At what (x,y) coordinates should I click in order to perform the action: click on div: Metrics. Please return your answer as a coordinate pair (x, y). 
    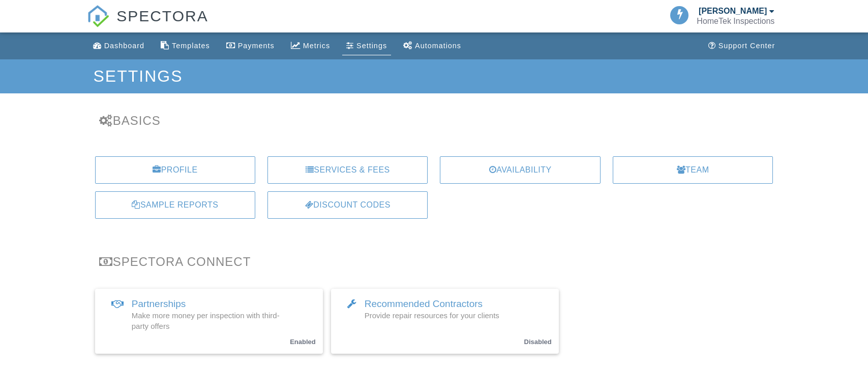
    Looking at the image, I should click on (316, 46).